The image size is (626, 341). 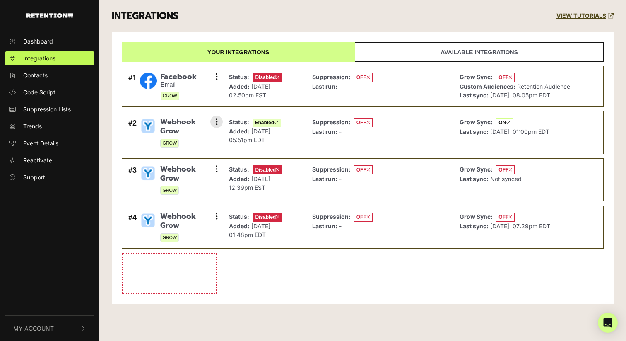 What do you see at coordinates (50, 58) in the screenshot?
I see `a: Integrations` at bounding box center [50, 58].